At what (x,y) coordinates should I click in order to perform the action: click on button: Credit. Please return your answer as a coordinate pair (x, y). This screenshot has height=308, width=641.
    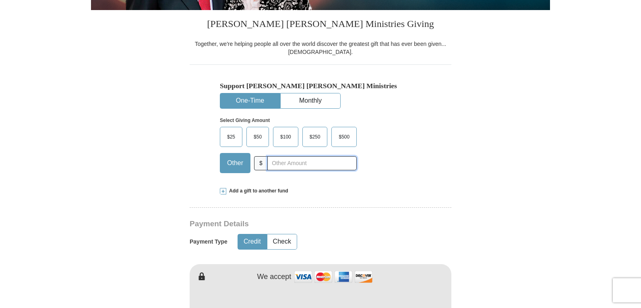
    Looking at the image, I should click on (252, 241).